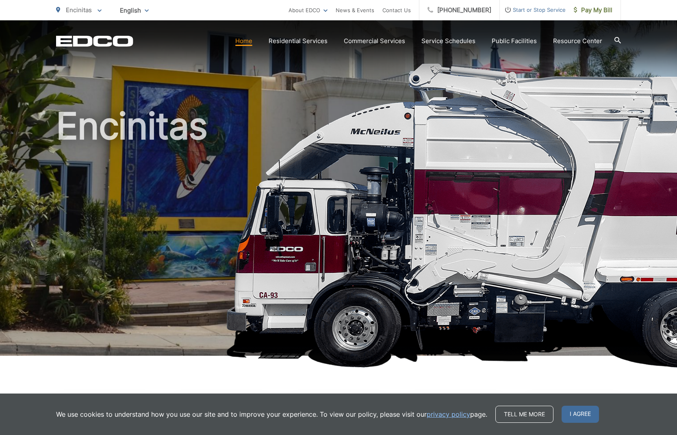 Image resolution: width=677 pixels, height=435 pixels. I want to click on p: We use cookies to understand how you use our site and to improve your experience. To view our pol..., so click(272, 414).